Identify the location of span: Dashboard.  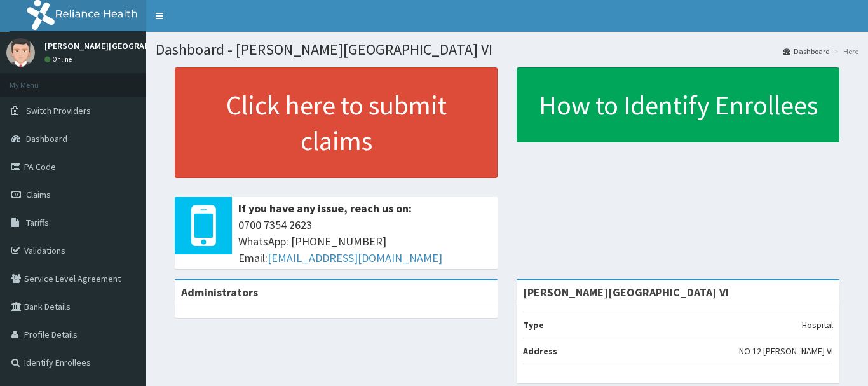
(46, 139).